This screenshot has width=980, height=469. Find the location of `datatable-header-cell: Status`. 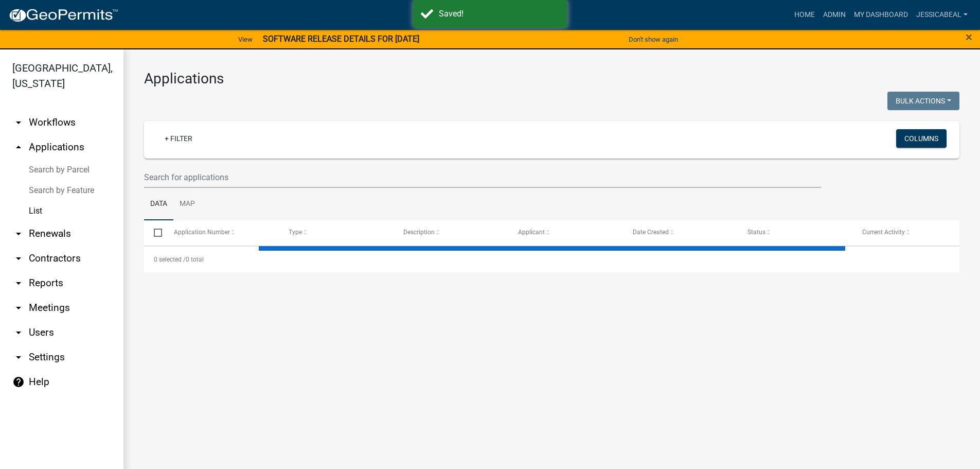

datatable-header-cell: Status is located at coordinates (794, 233).